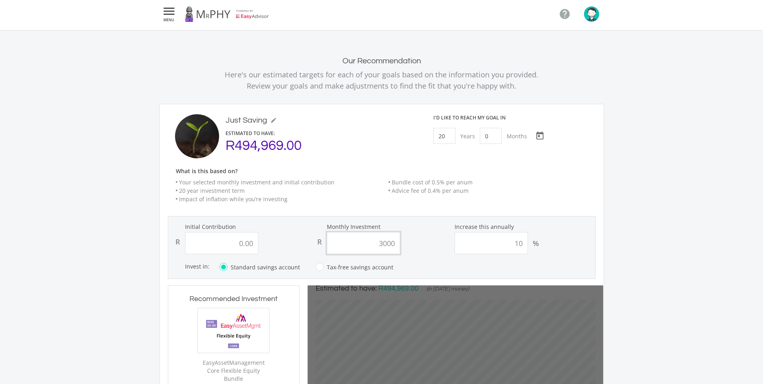  What do you see at coordinates (491, 136) in the screenshot?
I see `input: Months` at bounding box center [491, 136].